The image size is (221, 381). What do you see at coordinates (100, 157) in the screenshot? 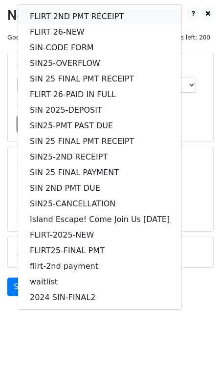
I see `a: SIN25-2ND RECEIPT` at bounding box center [100, 157].